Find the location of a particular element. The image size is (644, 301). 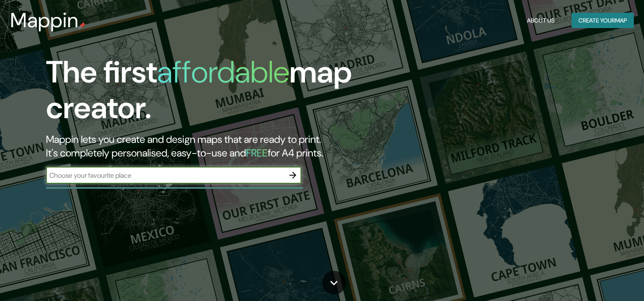

h3: Mappin is located at coordinates (45, 21).